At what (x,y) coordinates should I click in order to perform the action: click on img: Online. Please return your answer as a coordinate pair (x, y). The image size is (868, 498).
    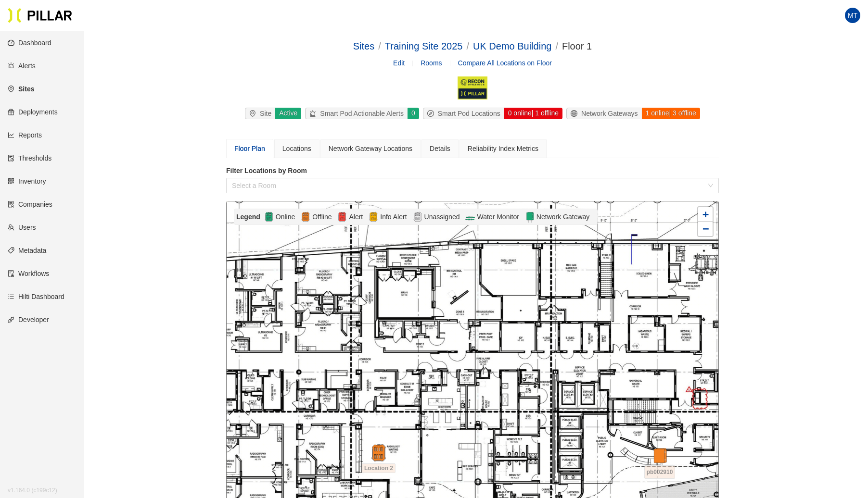
    Looking at the image, I should click on (269, 217).